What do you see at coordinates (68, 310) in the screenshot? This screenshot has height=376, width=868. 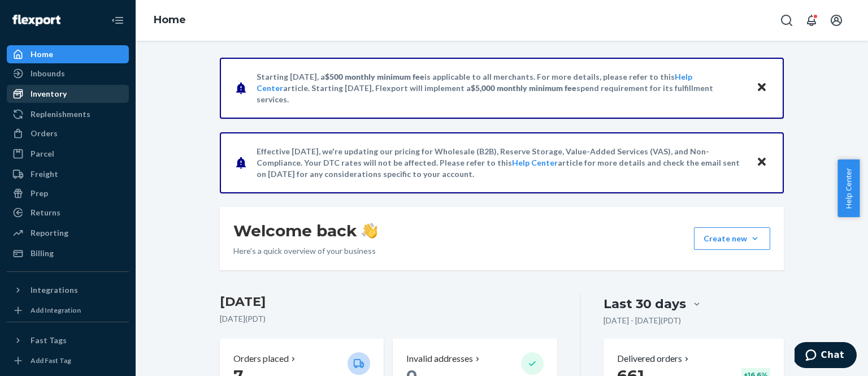 I see `a: Add Integration` at bounding box center [68, 310].